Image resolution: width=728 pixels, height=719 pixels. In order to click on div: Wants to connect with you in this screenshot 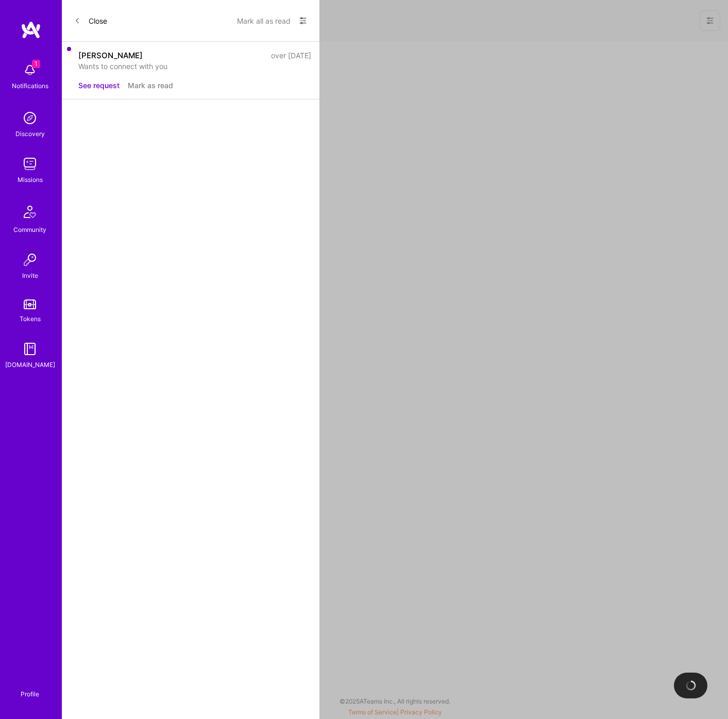, I will do `click(195, 67)`.